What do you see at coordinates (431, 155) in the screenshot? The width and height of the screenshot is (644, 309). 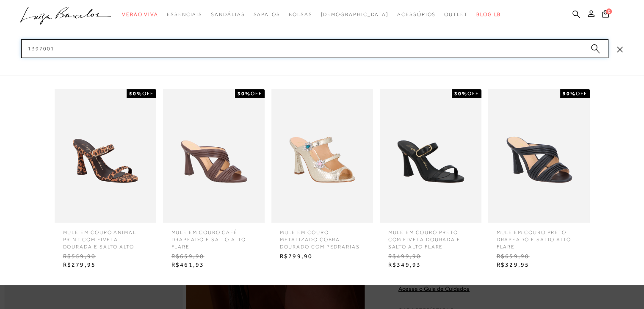 I see `img: MULE EM COURO PRETO COM FIVELA DOURADA E SALTO ALTO FLARE` at bounding box center [431, 155].